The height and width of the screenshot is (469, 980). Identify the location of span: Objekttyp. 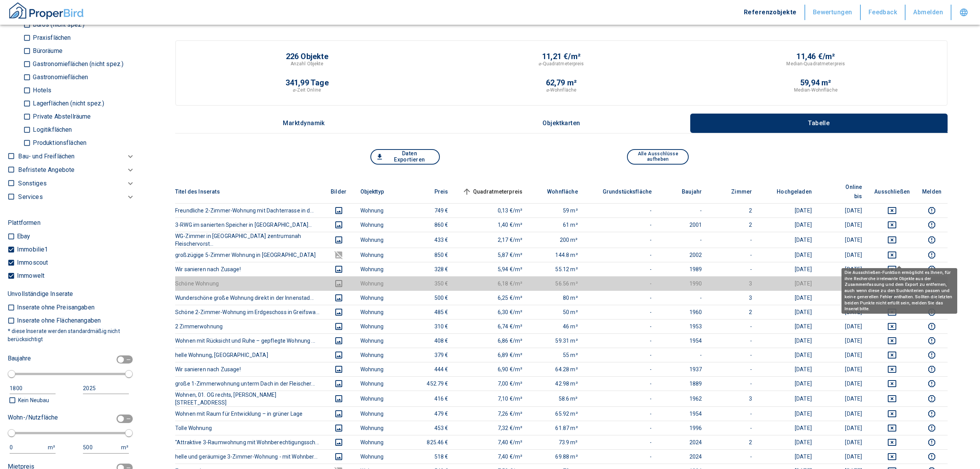
(378, 192).